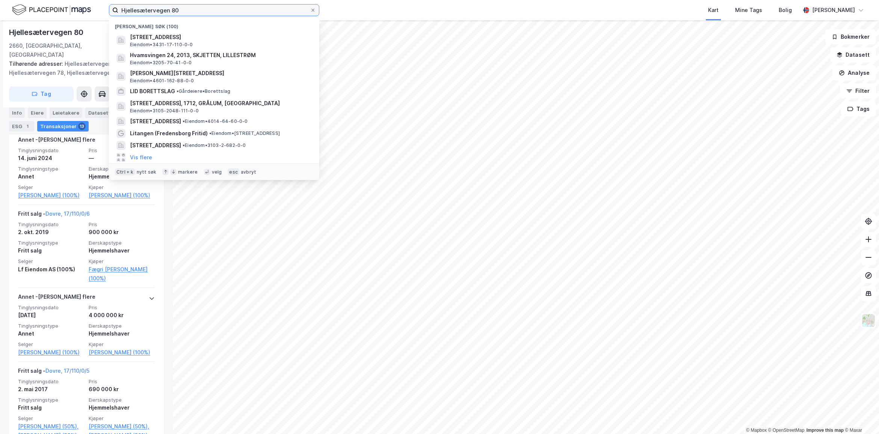 The image size is (879, 434). What do you see at coordinates (51, 389) in the screenshot?
I see `div: 2. mai 2017` at bounding box center [51, 389].